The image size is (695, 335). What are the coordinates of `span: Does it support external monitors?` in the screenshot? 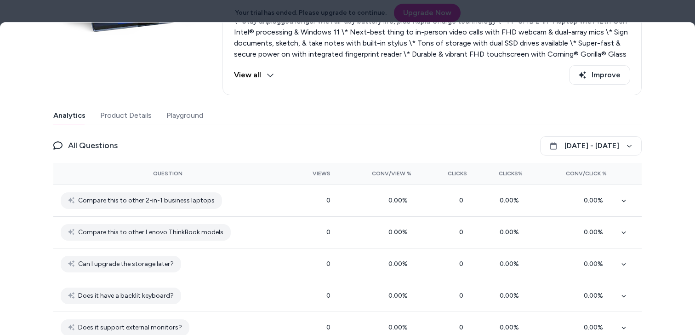 It's located at (130, 327).